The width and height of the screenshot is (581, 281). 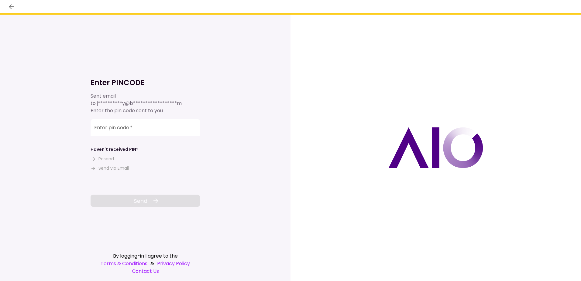 What do you see at coordinates (145, 83) in the screenshot?
I see `h1: Enter PINCODE` at bounding box center [145, 83].